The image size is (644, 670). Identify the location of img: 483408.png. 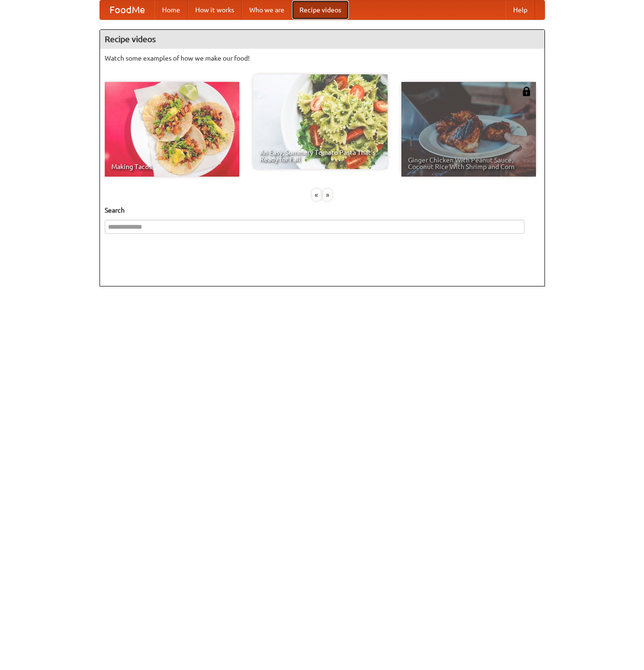
(526, 92).